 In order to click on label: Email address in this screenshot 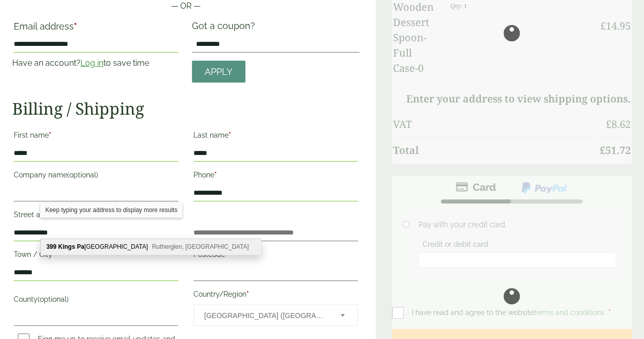, I will do `click(96, 29)`.